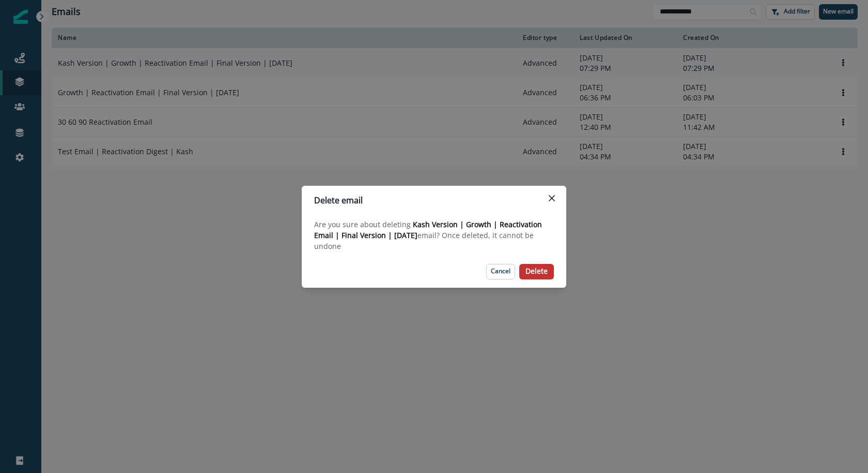 This screenshot has height=473, width=868. I want to click on button: Delete, so click(536, 272).